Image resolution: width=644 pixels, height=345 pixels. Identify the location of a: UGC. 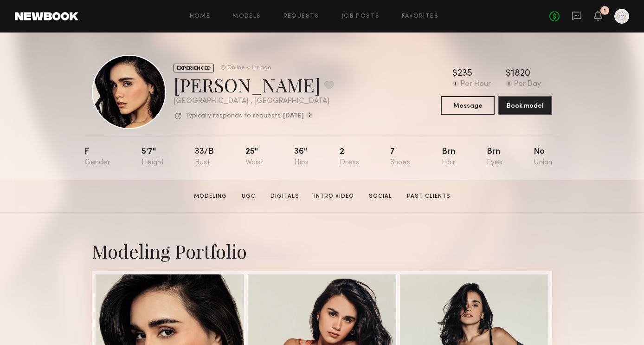
(249, 197).